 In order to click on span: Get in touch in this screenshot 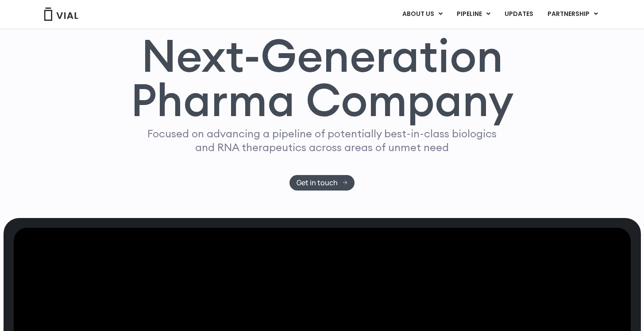, I will do `click(317, 183)`.